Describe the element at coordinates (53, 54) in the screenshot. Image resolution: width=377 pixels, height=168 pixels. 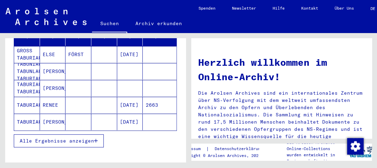
I see `mat-cell: ELSE` at that location.